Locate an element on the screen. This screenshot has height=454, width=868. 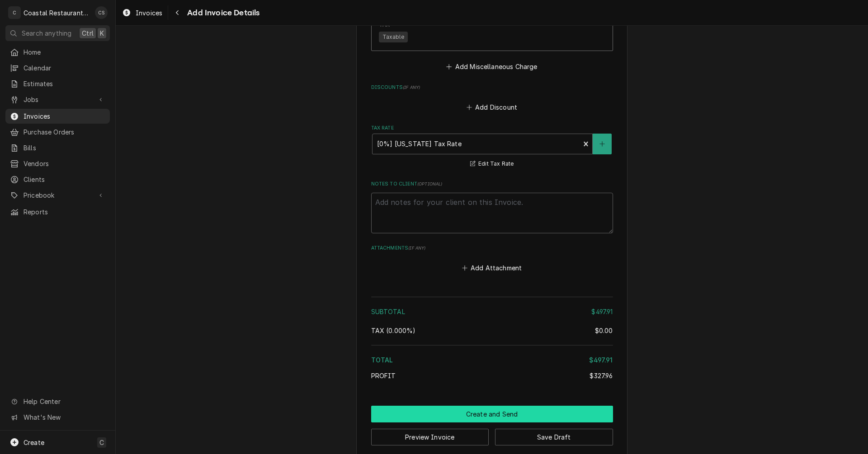
span: Bills is located at coordinates (64, 148).